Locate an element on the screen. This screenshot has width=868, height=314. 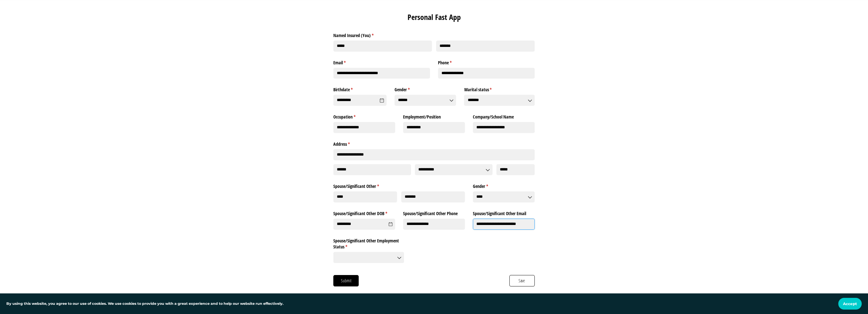
p: By using this website, you agree to our use of cookies. We use cookies to provide you with a grea... is located at coordinates (145, 304).